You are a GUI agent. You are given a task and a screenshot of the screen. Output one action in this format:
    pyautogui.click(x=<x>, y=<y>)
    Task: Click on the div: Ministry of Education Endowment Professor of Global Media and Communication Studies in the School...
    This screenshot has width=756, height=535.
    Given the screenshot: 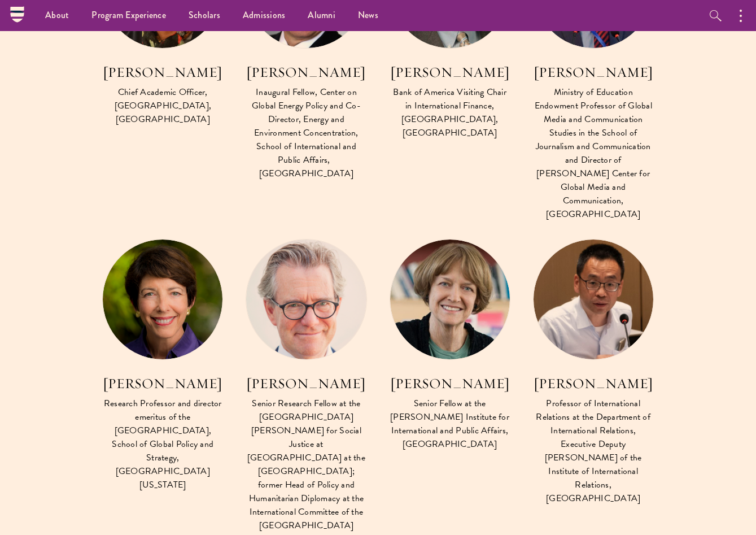 What is the action you would take?
    pyautogui.click(x=594, y=153)
    